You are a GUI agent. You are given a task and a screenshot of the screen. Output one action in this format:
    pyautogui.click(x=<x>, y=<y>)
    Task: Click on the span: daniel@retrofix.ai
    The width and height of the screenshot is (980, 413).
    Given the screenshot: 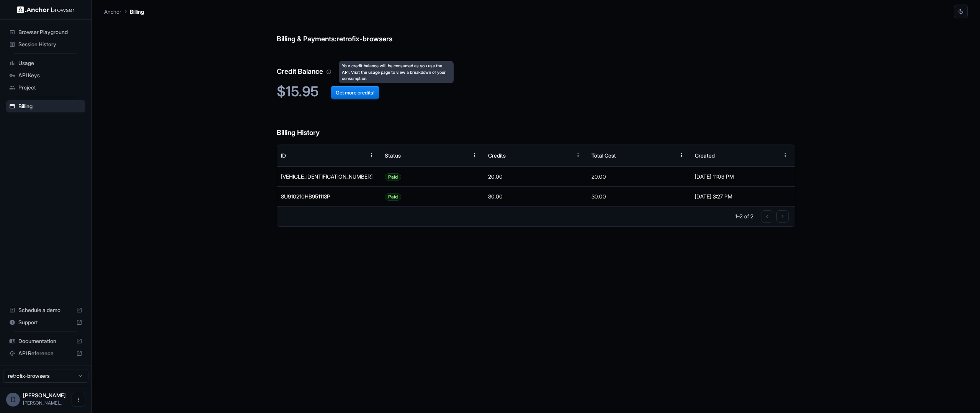 What is the action you would take?
    pyautogui.click(x=43, y=403)
    